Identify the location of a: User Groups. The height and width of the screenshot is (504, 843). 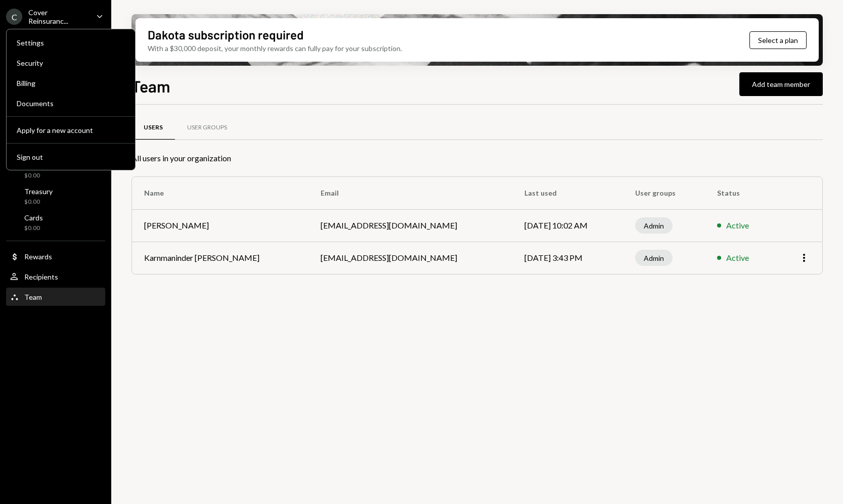
(206, 127).